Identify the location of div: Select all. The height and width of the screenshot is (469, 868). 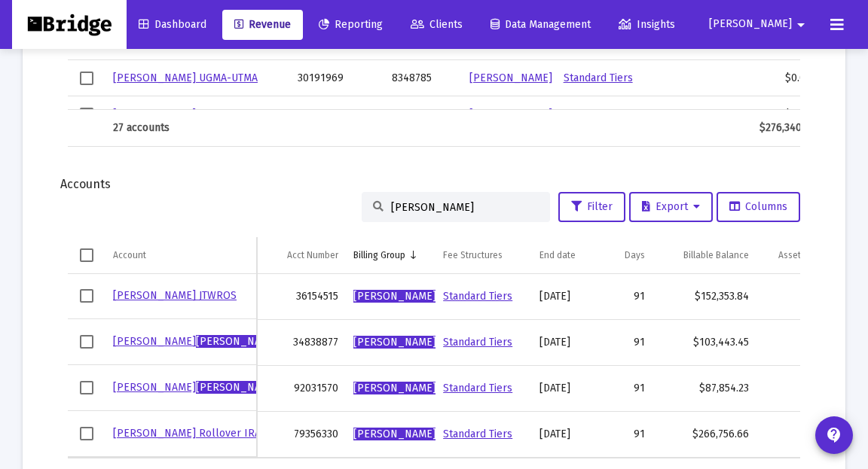
(86, 256).